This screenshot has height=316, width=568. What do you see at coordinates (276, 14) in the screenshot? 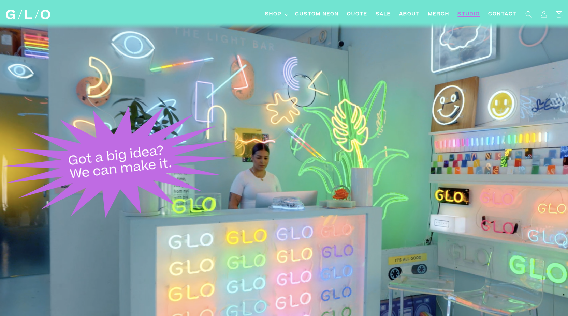
I see `summary: Shop` at bounding box center [276, 14].